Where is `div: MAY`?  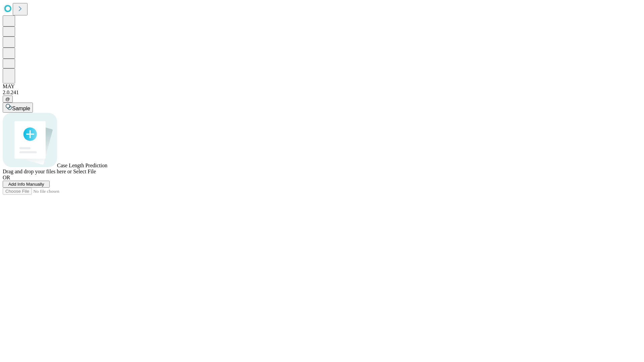 div: MAY is located at coordinates (322, 87).